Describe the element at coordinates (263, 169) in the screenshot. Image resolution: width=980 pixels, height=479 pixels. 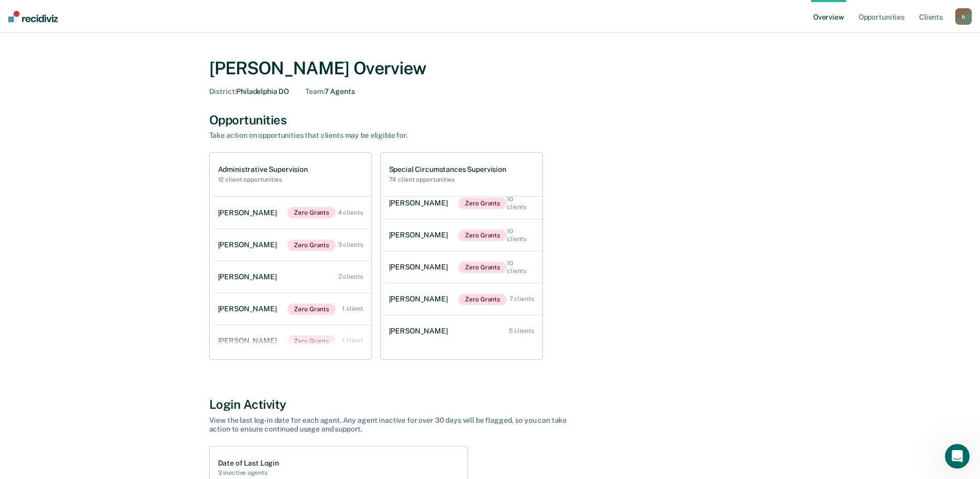
I see `h1: Administrative Supervision` at that location.